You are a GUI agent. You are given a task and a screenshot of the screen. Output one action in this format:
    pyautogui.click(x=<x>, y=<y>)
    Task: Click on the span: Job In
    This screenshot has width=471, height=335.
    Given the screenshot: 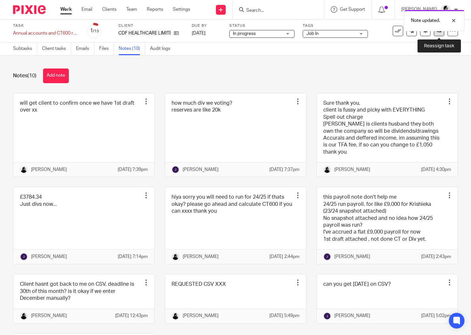 What is the action you would take?
    pyautogui.click(x=312, y=34)
    